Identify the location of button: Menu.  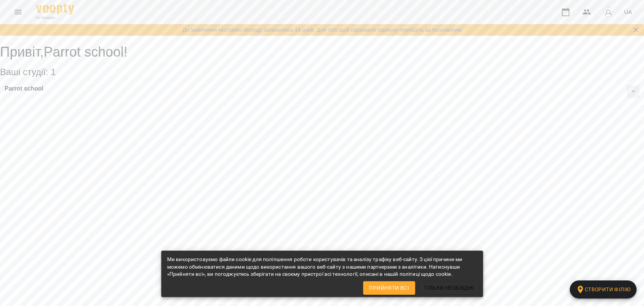
(18, 12).